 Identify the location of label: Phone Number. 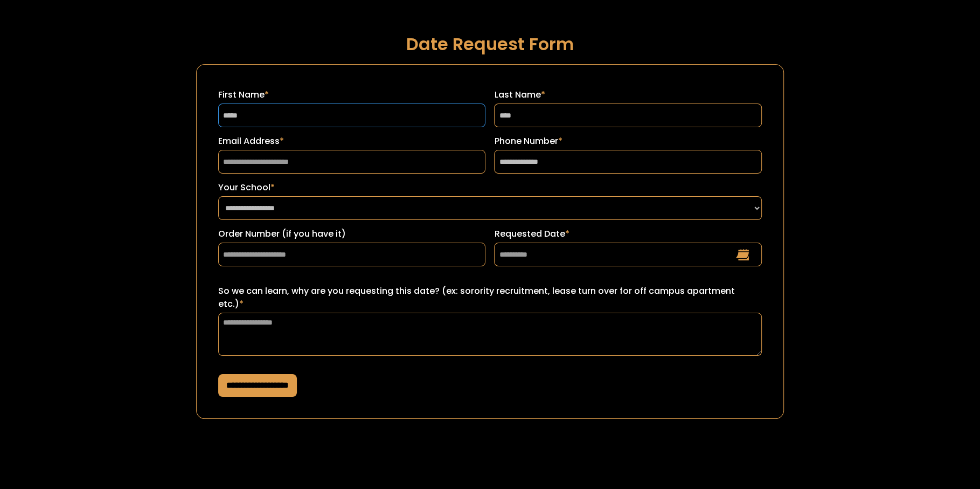
(628, 141).